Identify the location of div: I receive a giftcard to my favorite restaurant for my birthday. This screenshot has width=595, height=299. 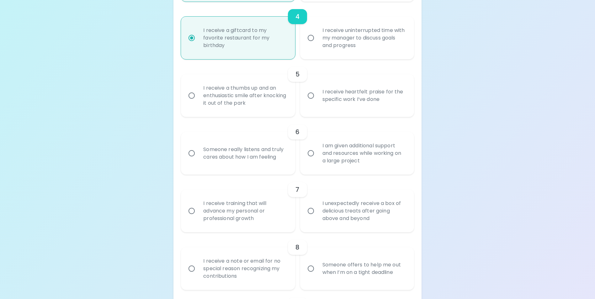
(245, 38).